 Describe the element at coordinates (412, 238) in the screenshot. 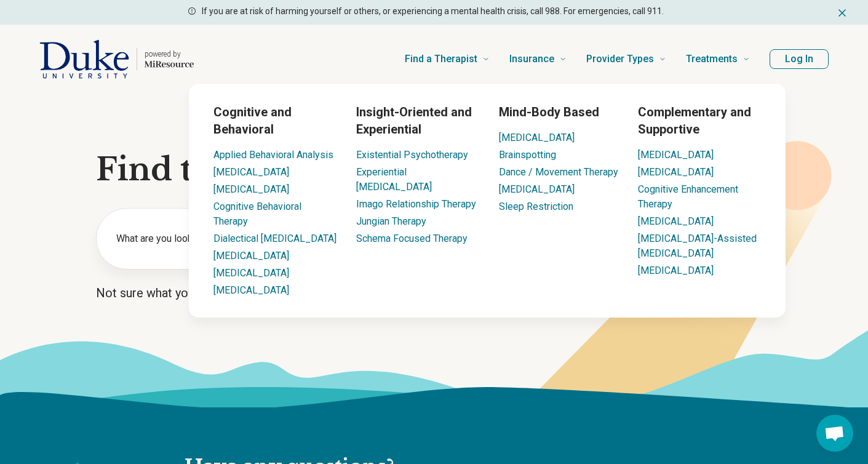

I see `a: Schema Focused Therapy` at that location.